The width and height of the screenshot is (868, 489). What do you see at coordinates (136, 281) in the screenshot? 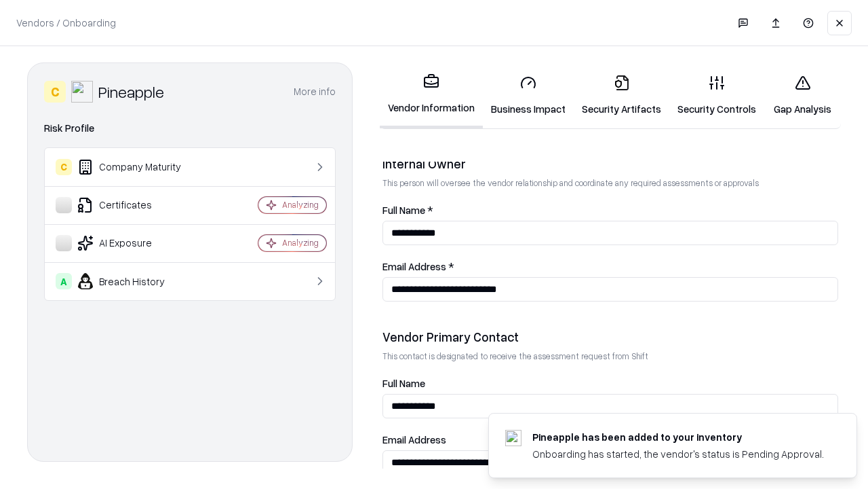
I see `div: Breach History` at bounding box center [136, 281].